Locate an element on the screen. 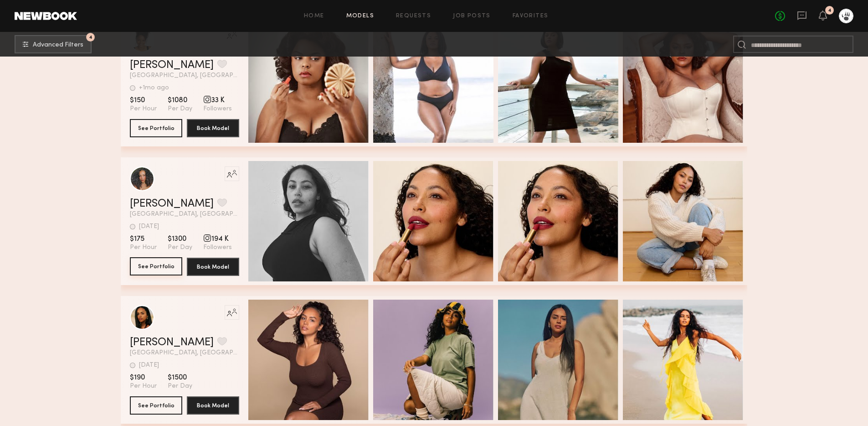 Image resolution: width=868 pixels, height=426 pixels. a: Requests is located at coordinates (413, 16).